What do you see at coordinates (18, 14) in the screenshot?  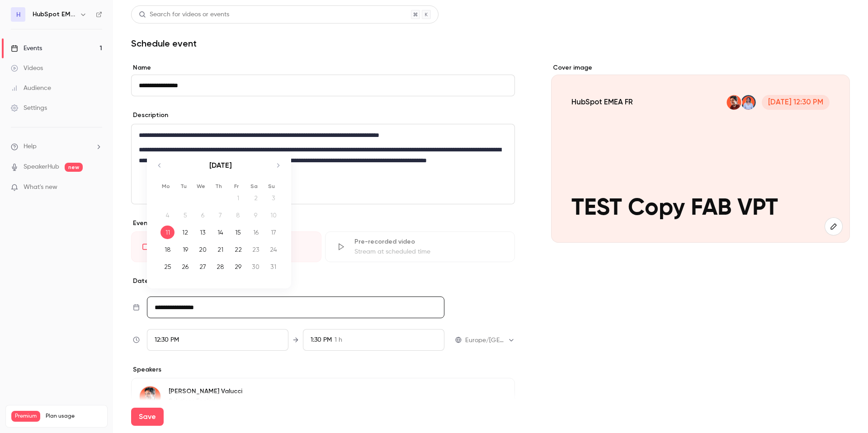 I see `span: H` at bounding box center [18, 14].